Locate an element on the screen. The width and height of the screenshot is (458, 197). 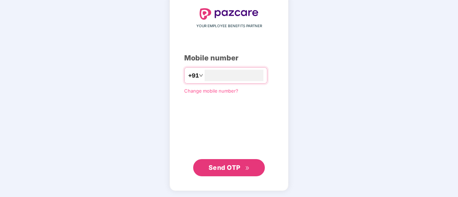
span: down is located at coordinates (201, 76).